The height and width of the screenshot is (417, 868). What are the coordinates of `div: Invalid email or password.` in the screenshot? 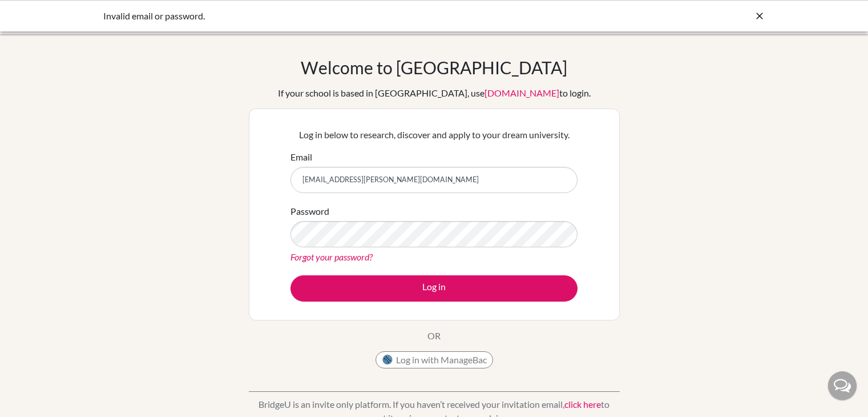 It's located at (349, 16).